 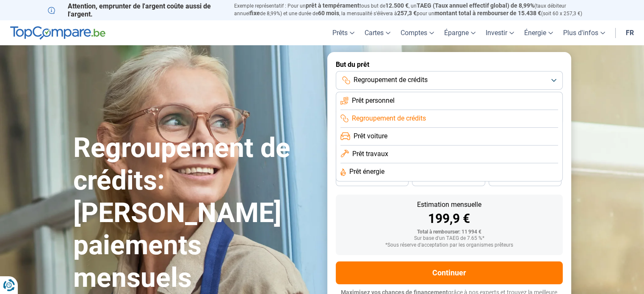 I want to click on p: Attention, emprunter de l'argent coûte aussi de l'argent., so click(x=136, y=10).